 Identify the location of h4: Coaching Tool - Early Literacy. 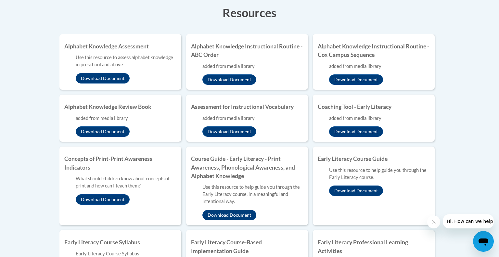
(374, 107).